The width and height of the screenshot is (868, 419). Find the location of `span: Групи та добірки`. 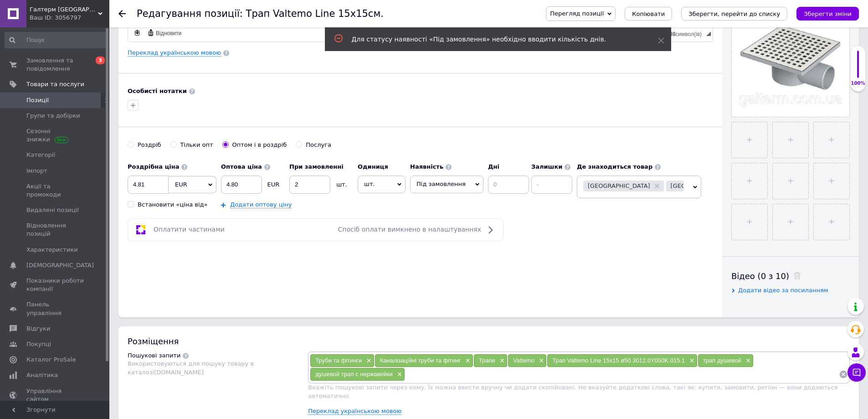

span: Групи та добірки is located at coordinates (54, 116).